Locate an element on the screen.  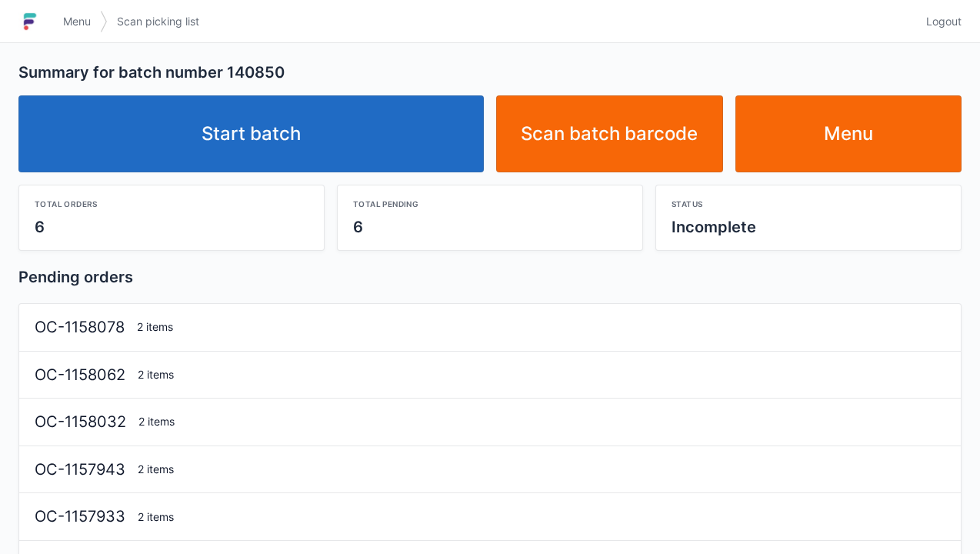
img: svg> is located at coordinates (104, 21).